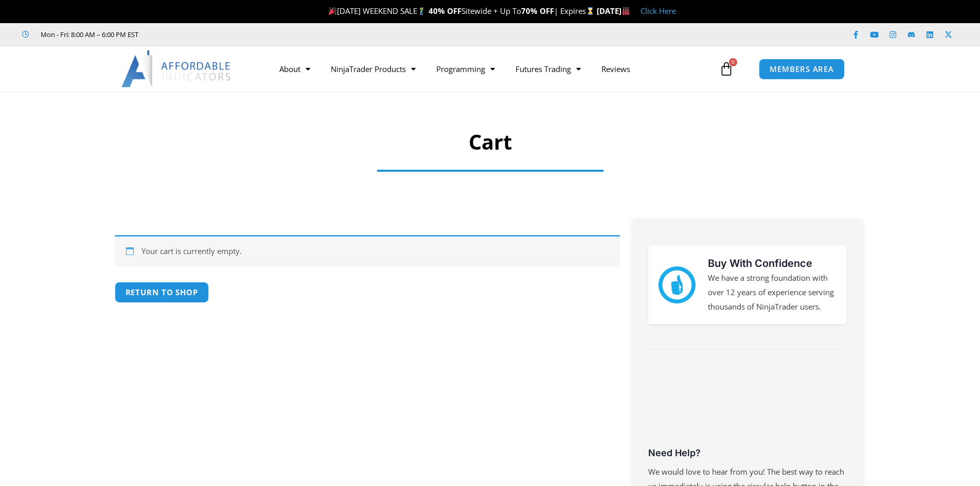 This screenshot has height=486, width=980. I want to click on a: Return to shop, so click(162, 292).